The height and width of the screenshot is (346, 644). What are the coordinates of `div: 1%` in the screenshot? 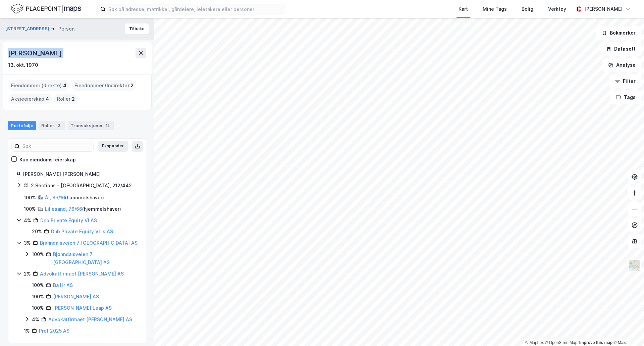 It's located at (27, 331).